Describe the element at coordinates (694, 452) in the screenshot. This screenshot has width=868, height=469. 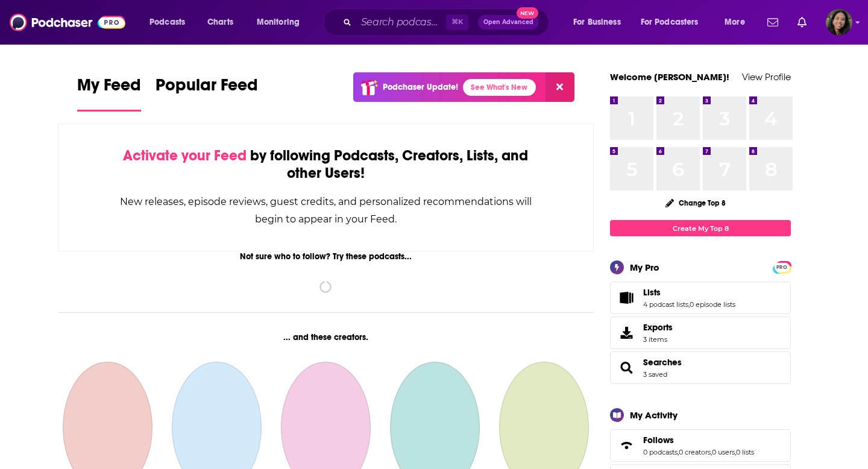
I see `a: 0 creators` at that location.